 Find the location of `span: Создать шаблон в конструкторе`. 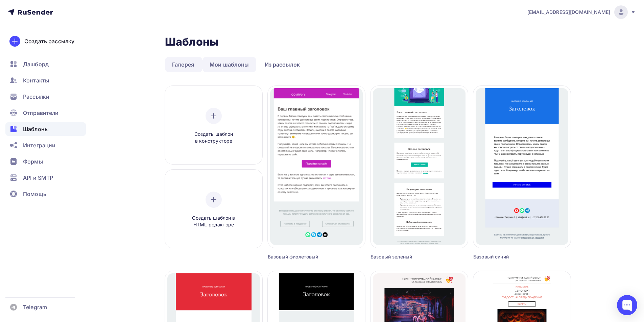

span: Создать шаблон в конструкторе is located at coordinates (214, 137).